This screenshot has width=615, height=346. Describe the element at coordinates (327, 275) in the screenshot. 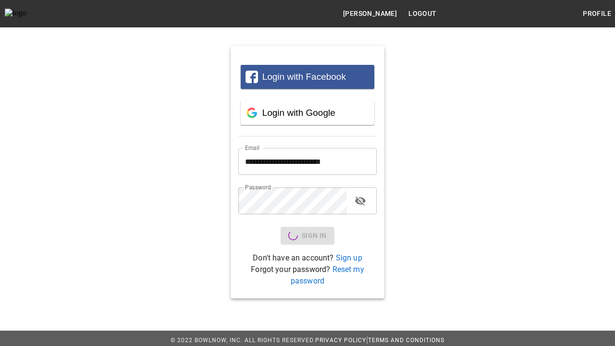

I see `a: Reset my password` at that location.